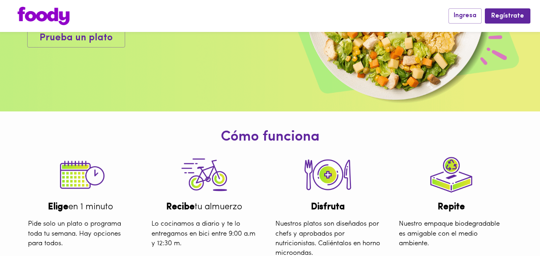  Describe the element at coordinates (507, 16) in the screenshot. I see `button: Regístrate` at that location.